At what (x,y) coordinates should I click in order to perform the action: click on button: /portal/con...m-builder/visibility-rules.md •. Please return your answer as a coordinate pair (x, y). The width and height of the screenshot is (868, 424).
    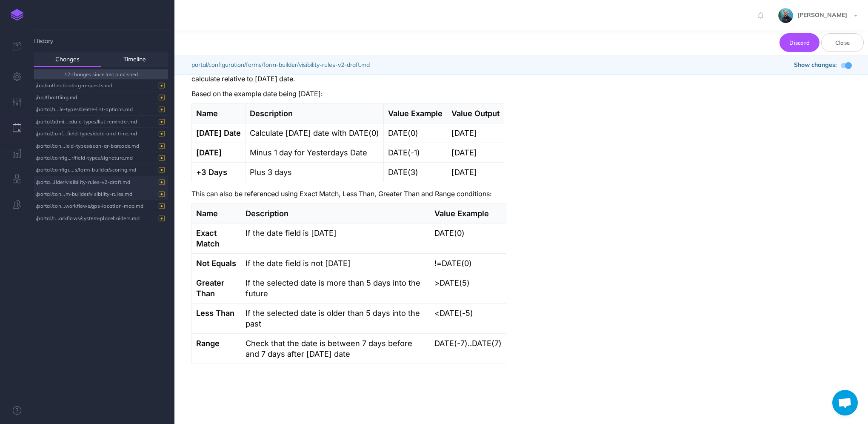
    Looking at the image, I should click on (101, 193).